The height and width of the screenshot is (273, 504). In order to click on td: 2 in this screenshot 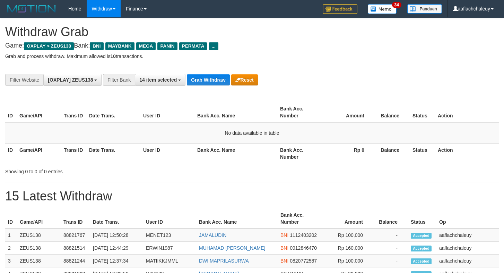, I will do `click(11, 248)`.